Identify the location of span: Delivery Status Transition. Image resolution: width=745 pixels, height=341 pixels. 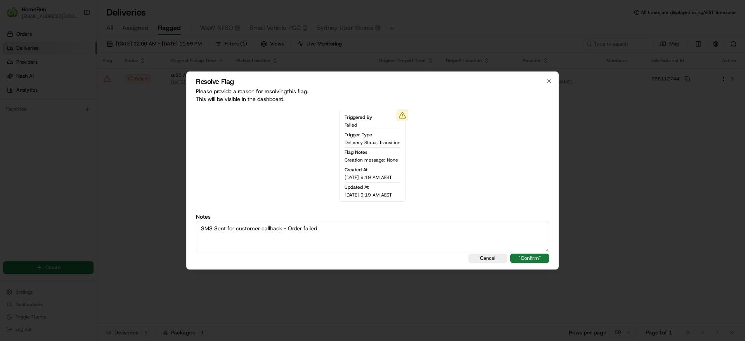
(373, 142).